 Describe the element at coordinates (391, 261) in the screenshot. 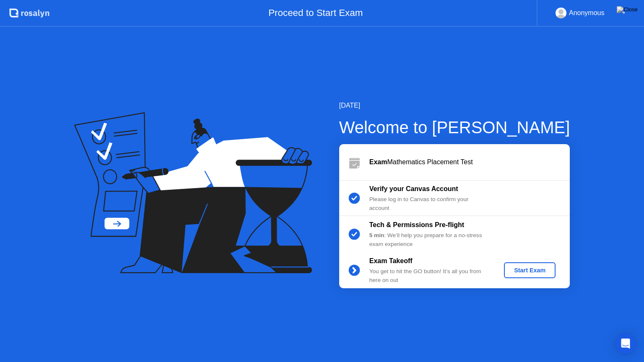

I see `b: Exam Takeoff` at that location.